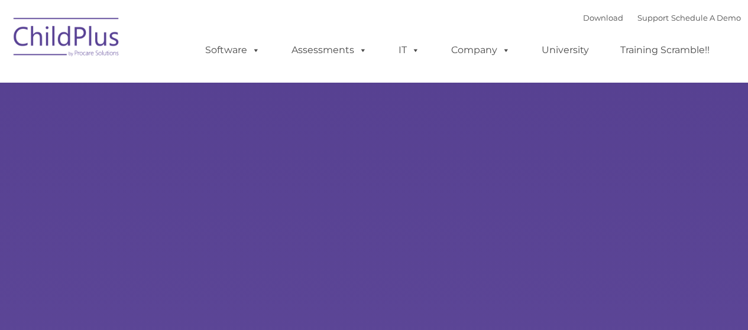 This screenshot has width=748, height=330. Describe the element at coordinates (664, 50) in the screenshot. I see `a: Training Scramble!!` at that location.